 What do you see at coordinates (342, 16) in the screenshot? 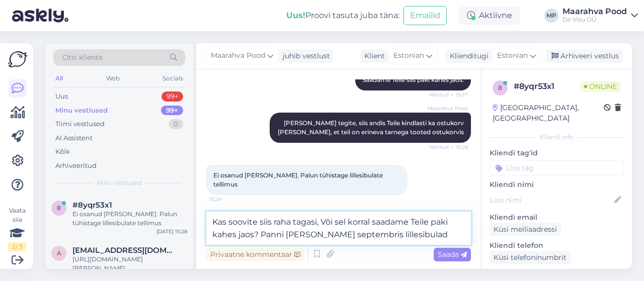
I see `div: Proovi tasuta juba täna:` at bounding box center [342, 16].